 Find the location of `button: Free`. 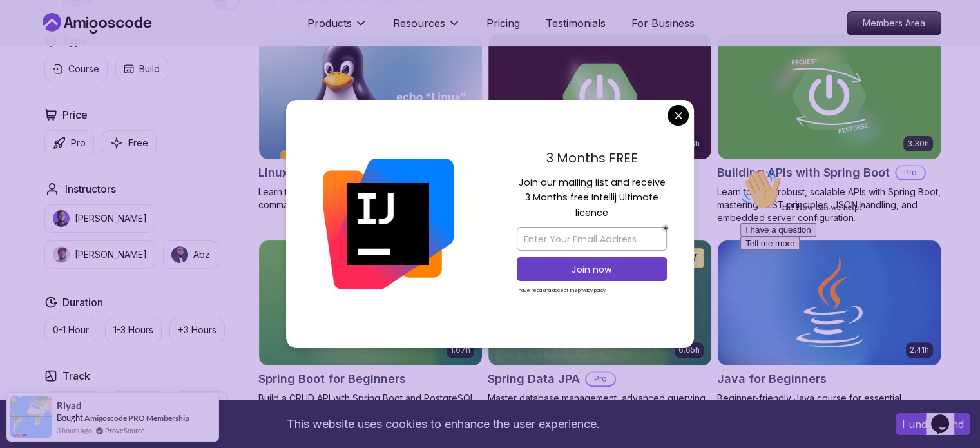

button: Free is located at coordinates (129, 142).